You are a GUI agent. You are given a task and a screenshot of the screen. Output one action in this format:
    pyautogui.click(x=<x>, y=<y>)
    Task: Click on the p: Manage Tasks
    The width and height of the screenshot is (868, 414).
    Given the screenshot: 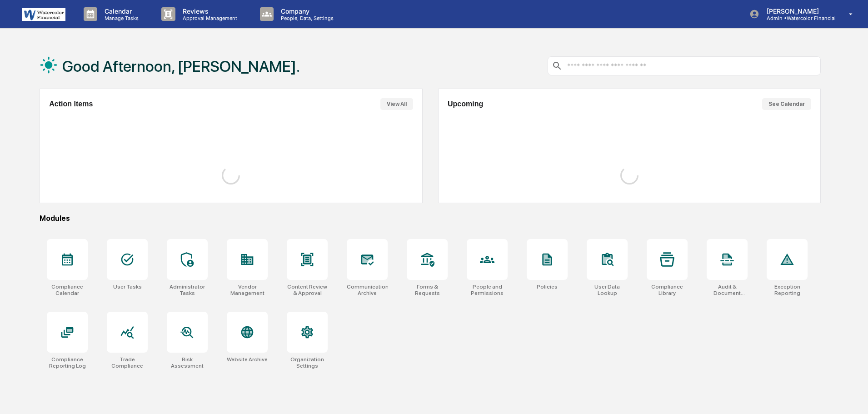 What is the action you would take?
    pyautogui.click(x=120, y=18)
    